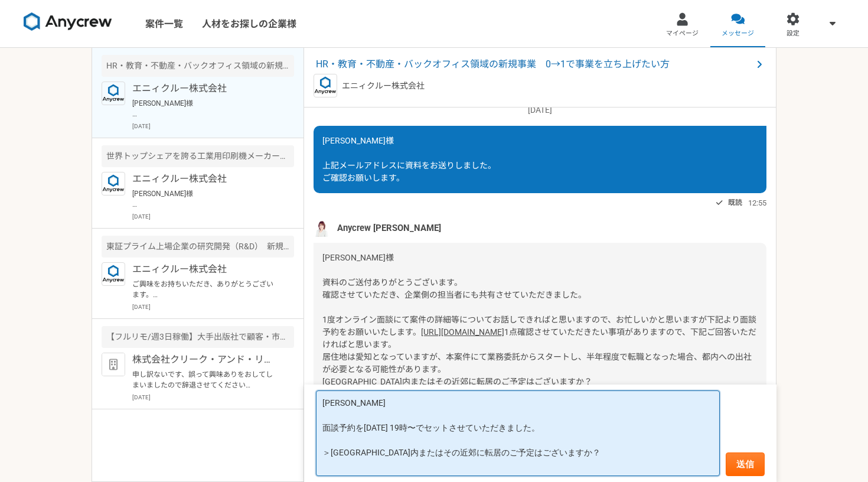 The width and height of the screenshot is (868, 482). What do you see at coordinates (323, 228) in the screenshot?
I see `img: %E5%90%8D%E7%A7%B0%E6%9C%AA%E8%A8%AD%E5%AE%9A%E3%81%AE%E3%83%87%E3%82%B6%E3%82%A4%E3%83%B3__3_.png` at bounding box center [323, 228].